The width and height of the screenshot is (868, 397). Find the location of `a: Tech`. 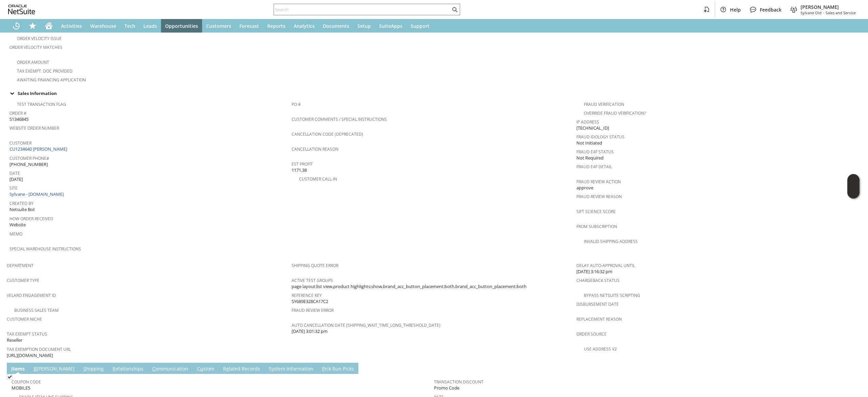

a: Tech is located at coordinates (130, 26).